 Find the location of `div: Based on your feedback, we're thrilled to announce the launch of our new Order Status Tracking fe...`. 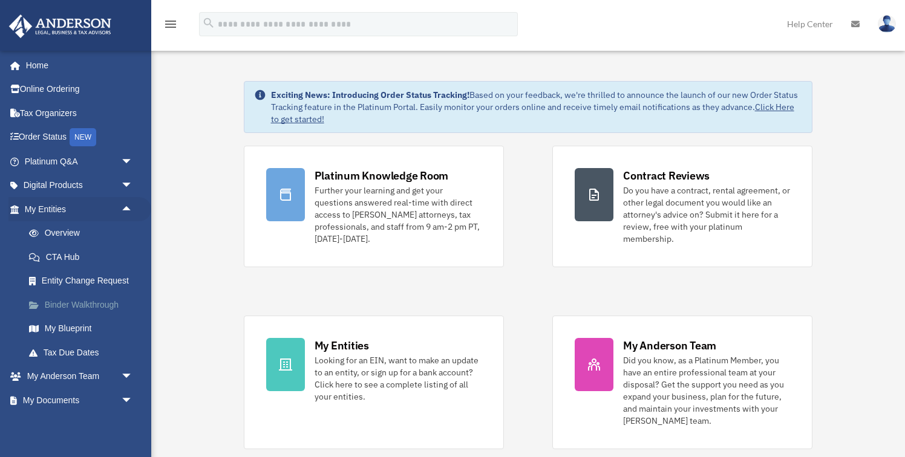

div: Based on your feedback, we're thrilled to announce the launch of our new Order Status Tracking fe... is located at coordinates (536, 107).